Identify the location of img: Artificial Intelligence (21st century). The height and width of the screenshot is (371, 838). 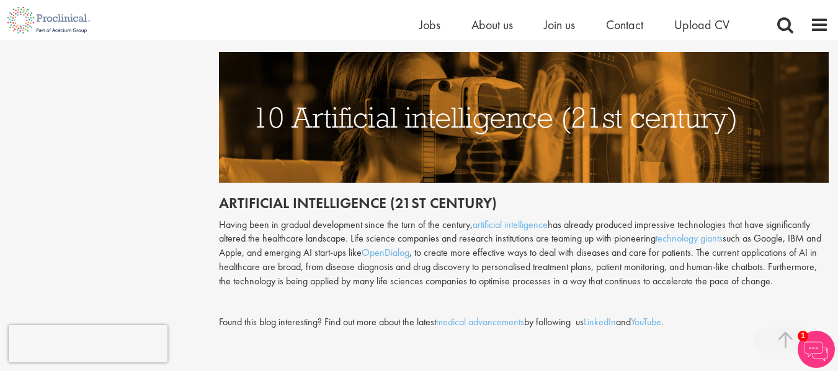
(523, 117).